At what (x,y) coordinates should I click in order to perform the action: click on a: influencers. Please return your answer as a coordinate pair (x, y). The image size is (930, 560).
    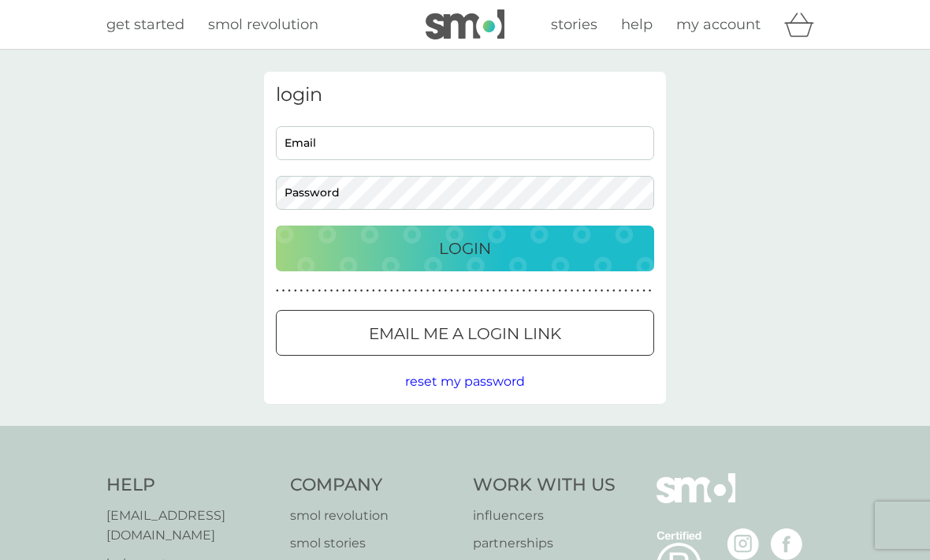
    Looking at the image, I should click on (544, 516).